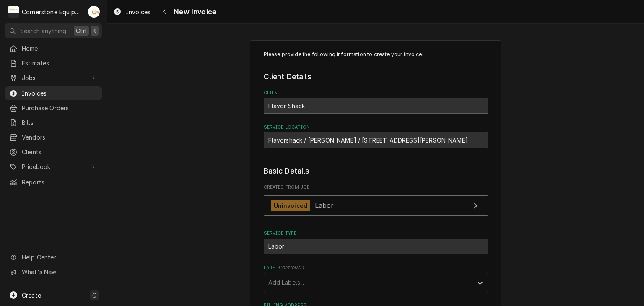 The height and width of the screenshot is (306, 644). What do you see at coordinates (376, 106) in the screenshot?
I see `div: Flavor Shack` at bounding box center [376, 106].